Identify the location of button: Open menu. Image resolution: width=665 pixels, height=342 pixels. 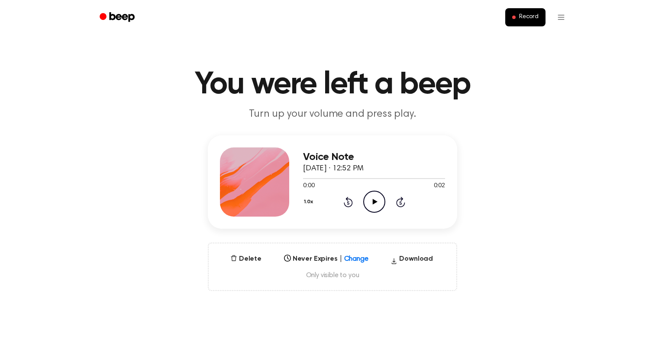
(561, 17).